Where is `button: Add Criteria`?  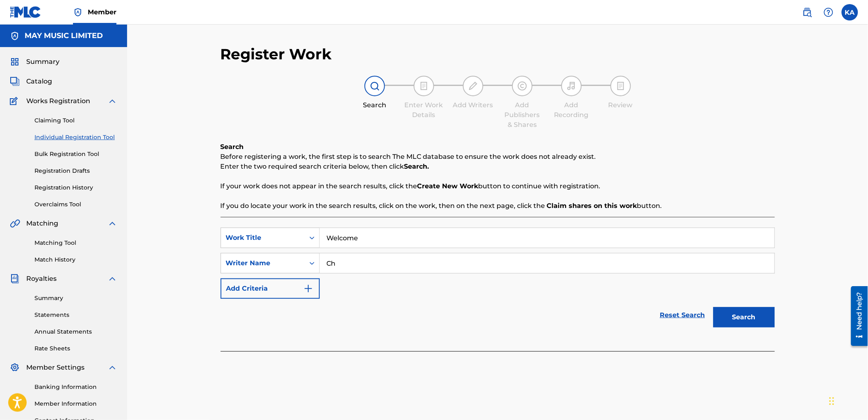 button: Add Criteria is located at coordinates (270, 289).